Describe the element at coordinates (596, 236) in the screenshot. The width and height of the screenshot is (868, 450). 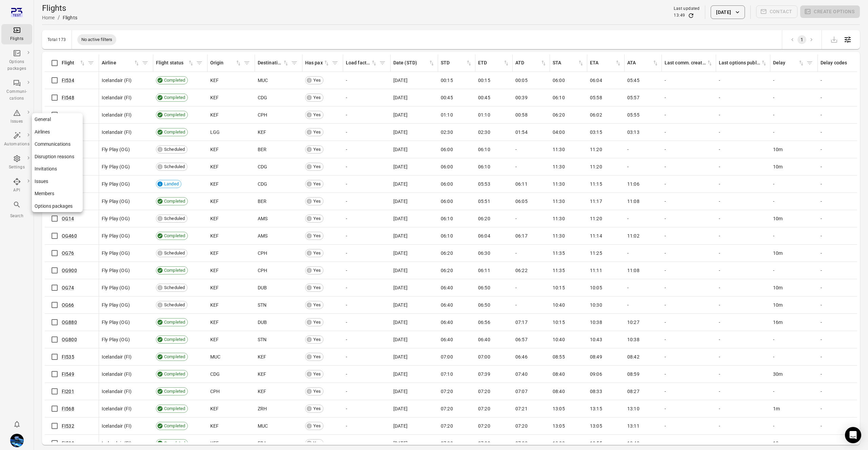
I see `span: 11:14` at that location.